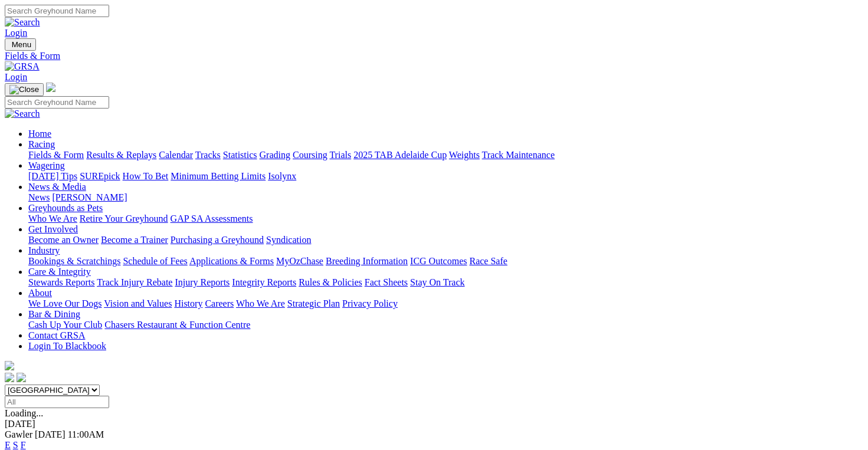  I want to click on a: Track Maintenance, so click(518, 155).